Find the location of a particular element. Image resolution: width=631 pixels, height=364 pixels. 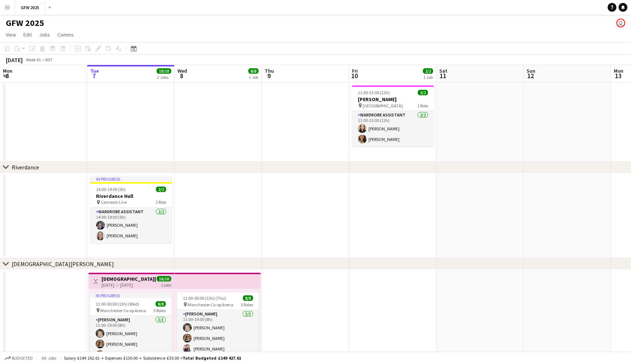

span: 9 is located at coordinates (269, 75).